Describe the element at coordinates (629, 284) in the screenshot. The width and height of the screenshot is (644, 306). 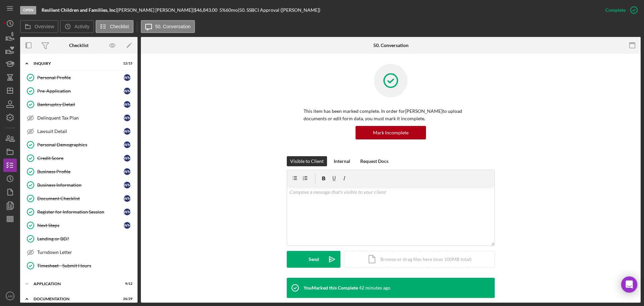
I see `div: Open Intercom Messenger` at that location.